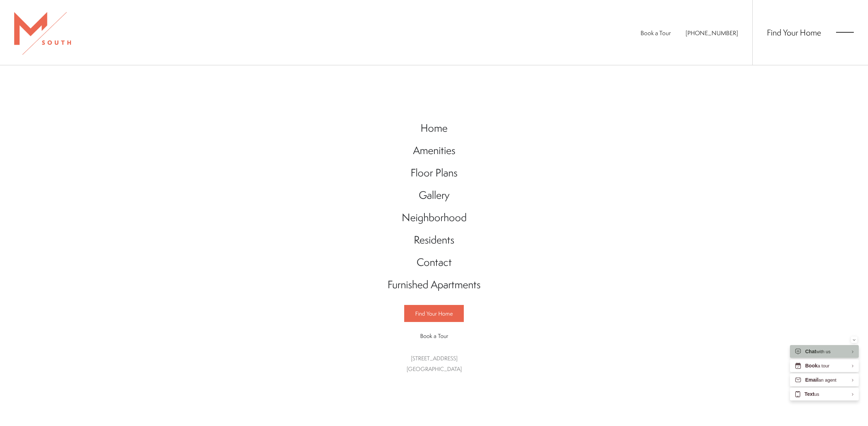 The width and height of the screenshot is (868, 426). I want to click on a: Get Directions to 5110 South Manhattan Avenue Tampa, FL 33611, so click(434, 364).